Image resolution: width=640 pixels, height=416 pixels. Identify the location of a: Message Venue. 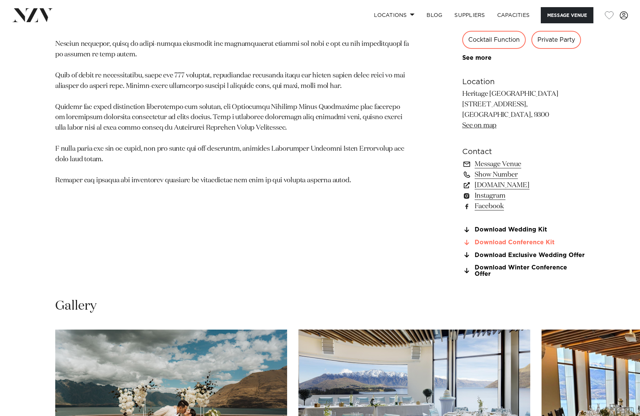
(524, 164).